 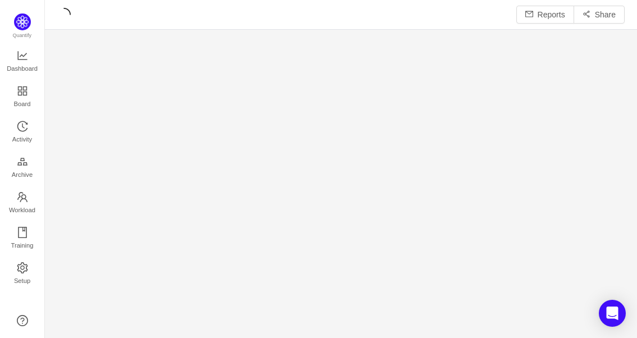 I want to click on button: icon: mailReports, so click(x=545, y=15).